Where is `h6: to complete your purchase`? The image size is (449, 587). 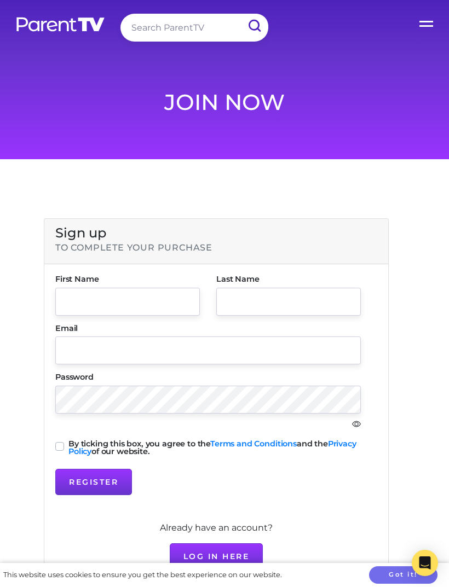
h6: to complete your purchase is located at coordinates (216, 247).